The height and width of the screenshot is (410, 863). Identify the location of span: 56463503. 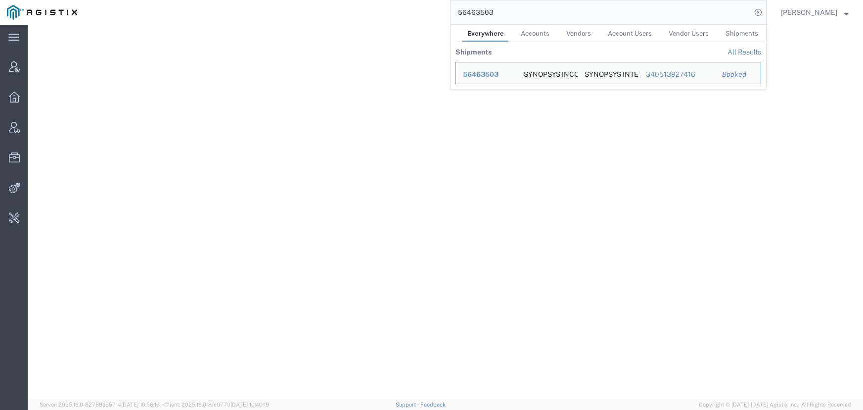
(481, 74).